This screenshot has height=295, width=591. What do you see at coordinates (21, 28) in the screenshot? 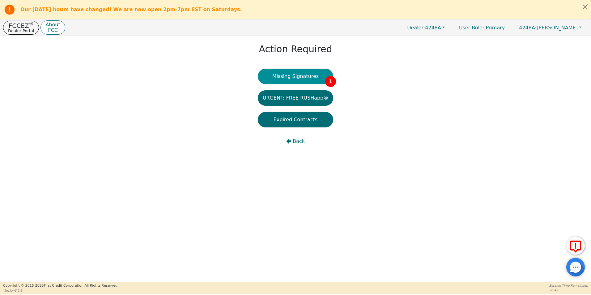
I see `button: FCCEZ®Dealer Portal` at bounding box center [21, 28].